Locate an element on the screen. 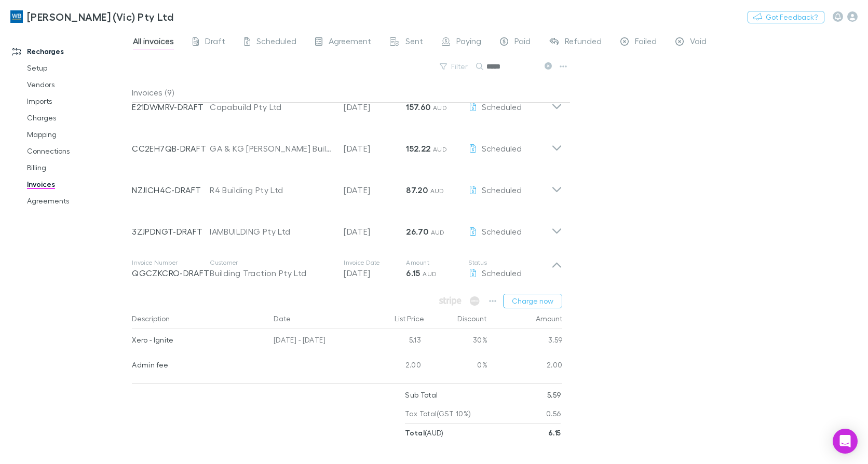 Image resolution: width=868 pixels, height=464 pixels. span: Paid is located at coordinates (522, 43).